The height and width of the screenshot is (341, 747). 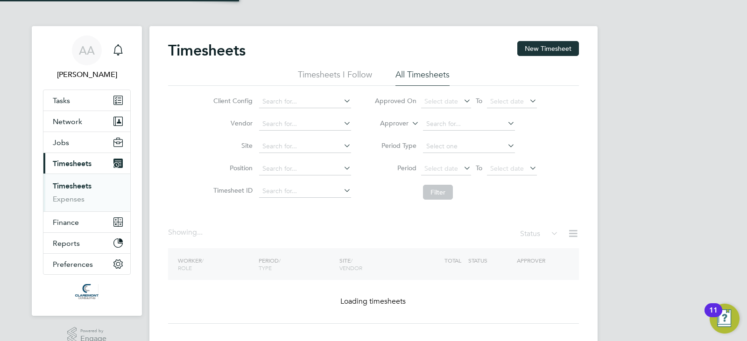 I want to click on div: Status, so click(x=540, y=234).